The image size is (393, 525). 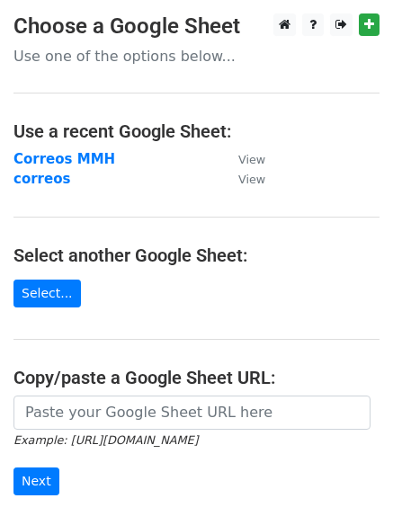 I want to click on h4: Copy/paste a Google Sheet URL:, so click(x=196, y=378).